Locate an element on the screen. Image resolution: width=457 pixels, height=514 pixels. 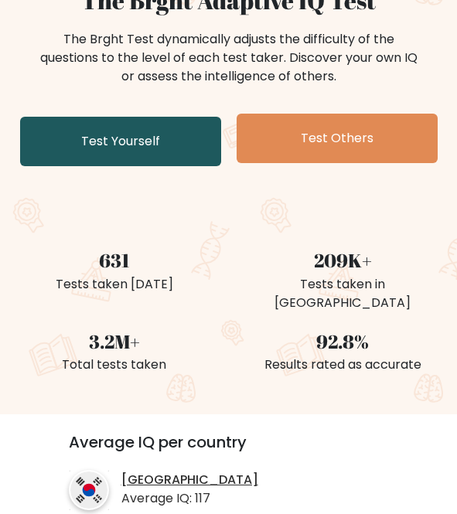
p: Average IQ: 117 is located at coordinates (189, 499).